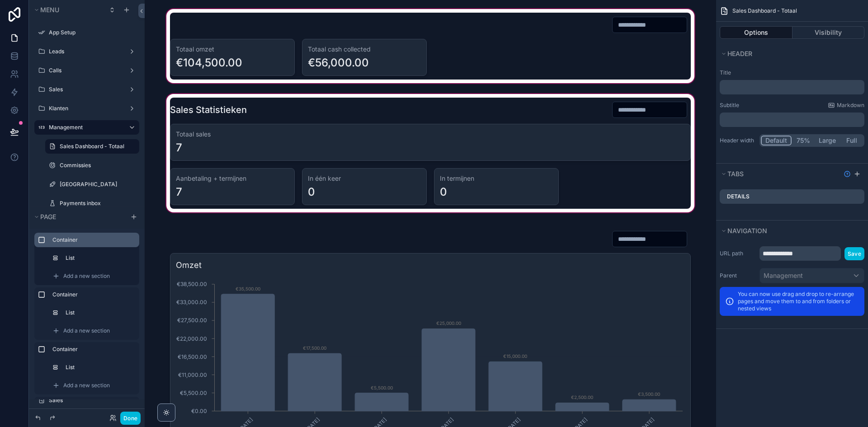 The height and width of the screenshot is (427, 868). I want to click on button: Done, so click(130, 419).